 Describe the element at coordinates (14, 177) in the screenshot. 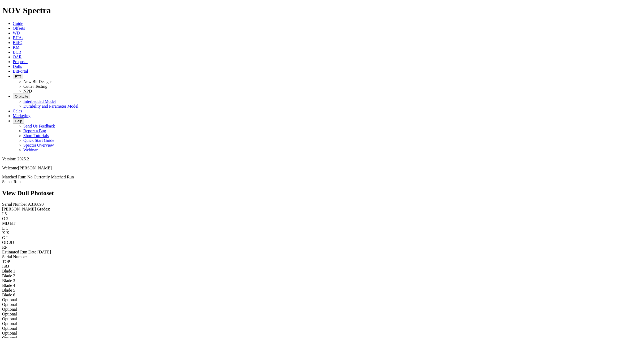

I see `span: Matched Run:` at that location.